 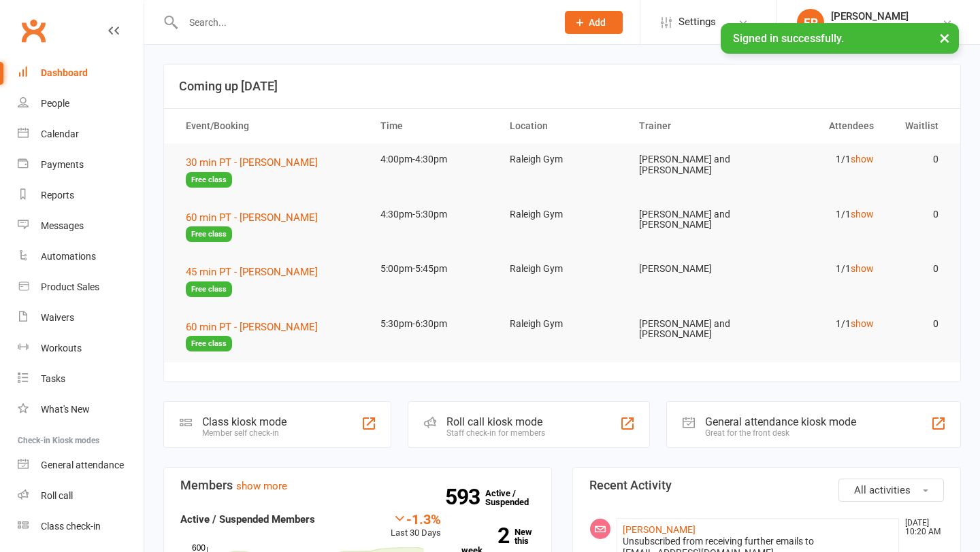 What do you see at coordinates (248, 520) in the screenshot?
I see `strong: Active / Suspended Members` at bounding box center [248, 520].